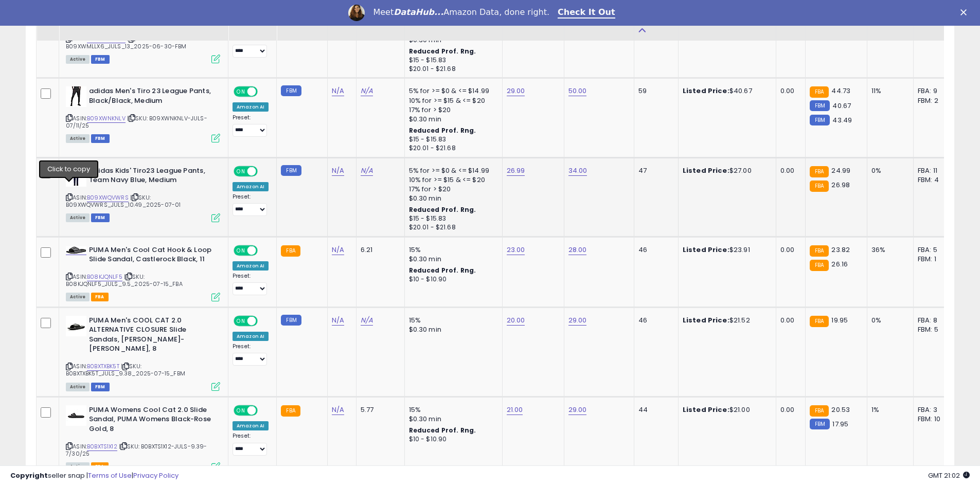  What do you see at coordinates (102, 446) in the screenshot?
I see `a: B0BXTS1X12` at bounding box center [102, 446].